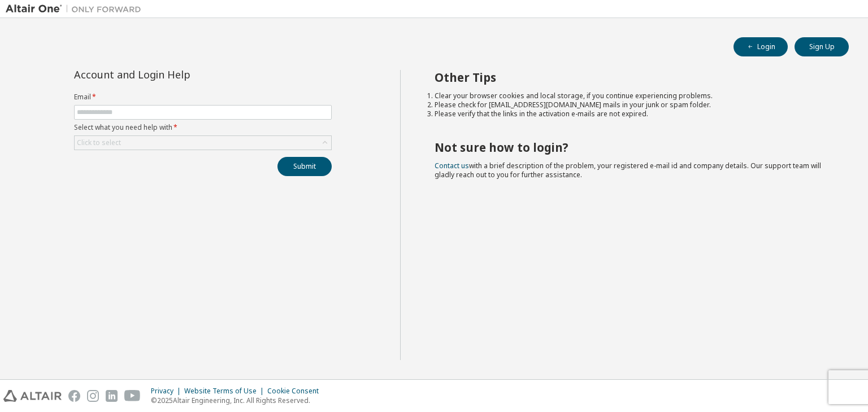 The image size is (868, 412). I want to click on div: Account and Login Help, so click(177, 74).